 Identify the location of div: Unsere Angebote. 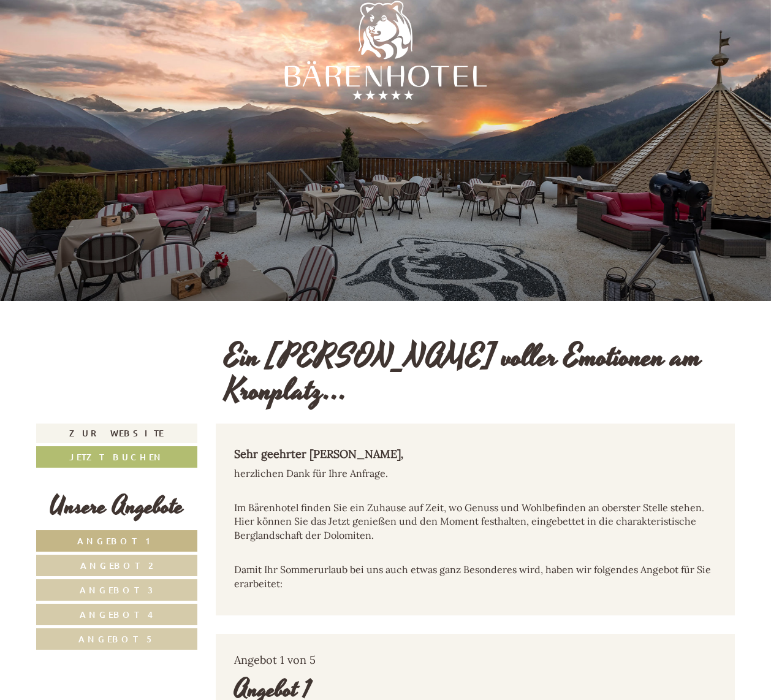
(116, 506).